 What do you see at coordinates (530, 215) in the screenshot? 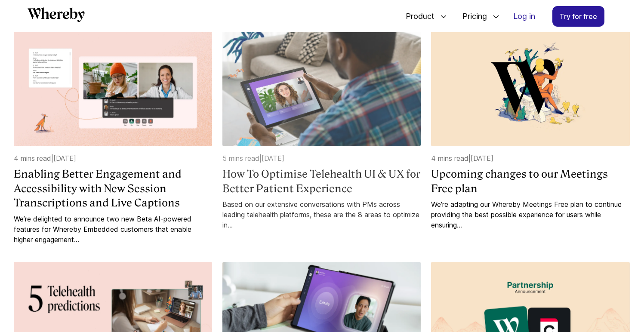
I see `a: We're adapting our Whereby Meetings Free plan to continue providing the best possible experience ...` at bounding box center [530, 215].